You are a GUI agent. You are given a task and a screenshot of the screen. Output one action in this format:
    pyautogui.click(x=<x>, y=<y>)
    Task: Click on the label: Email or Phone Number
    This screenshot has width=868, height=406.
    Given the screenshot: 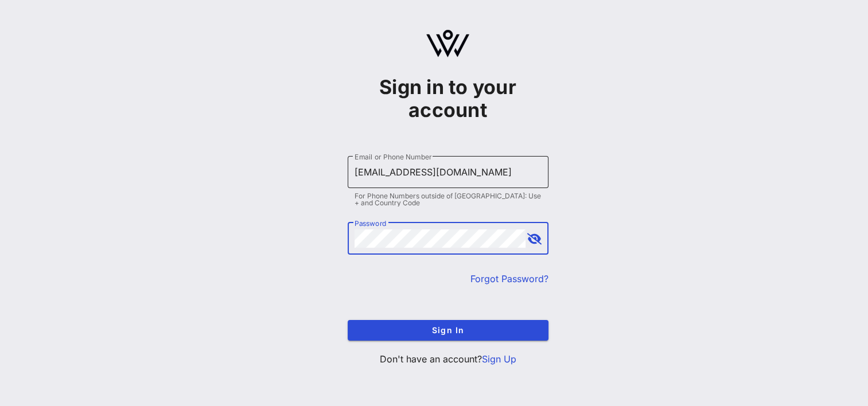 What is the action you would take?
    pyautogui.click(x=393, y=157)
    